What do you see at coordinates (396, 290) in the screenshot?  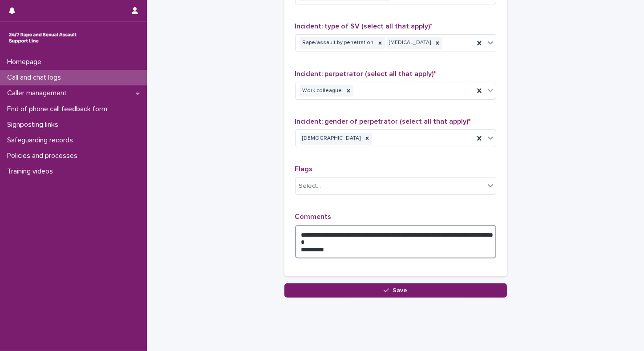 I see `button: Save` at bounding box center [396, 290].